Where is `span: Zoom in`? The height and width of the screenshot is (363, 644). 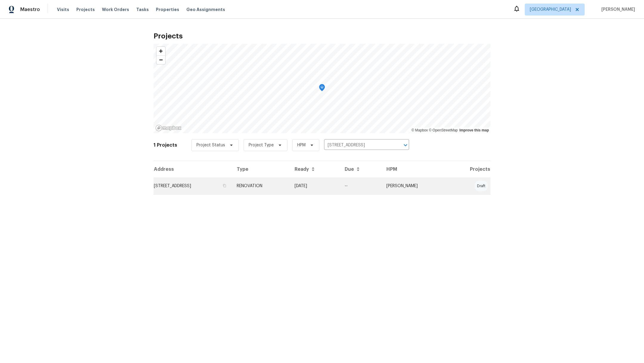 span: Zoom in is located at coordinates (160, 51).